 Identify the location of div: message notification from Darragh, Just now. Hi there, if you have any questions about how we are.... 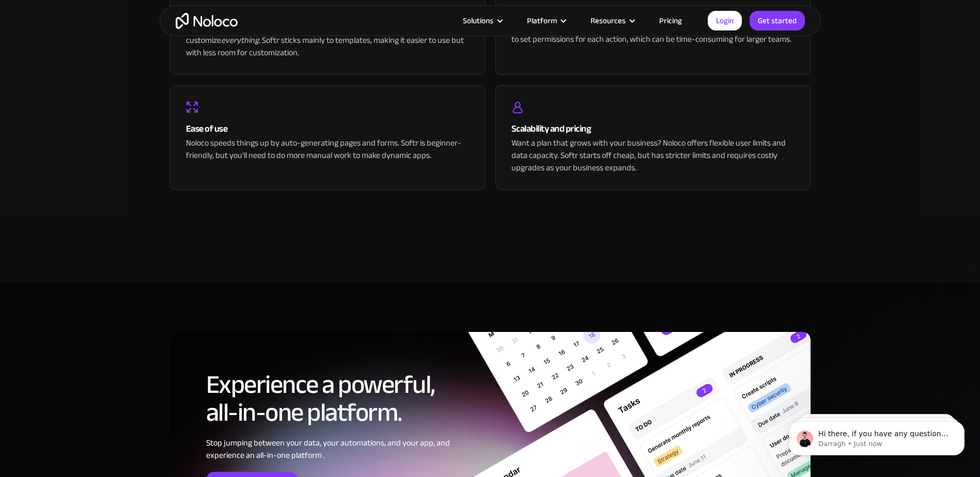
(103, 39).